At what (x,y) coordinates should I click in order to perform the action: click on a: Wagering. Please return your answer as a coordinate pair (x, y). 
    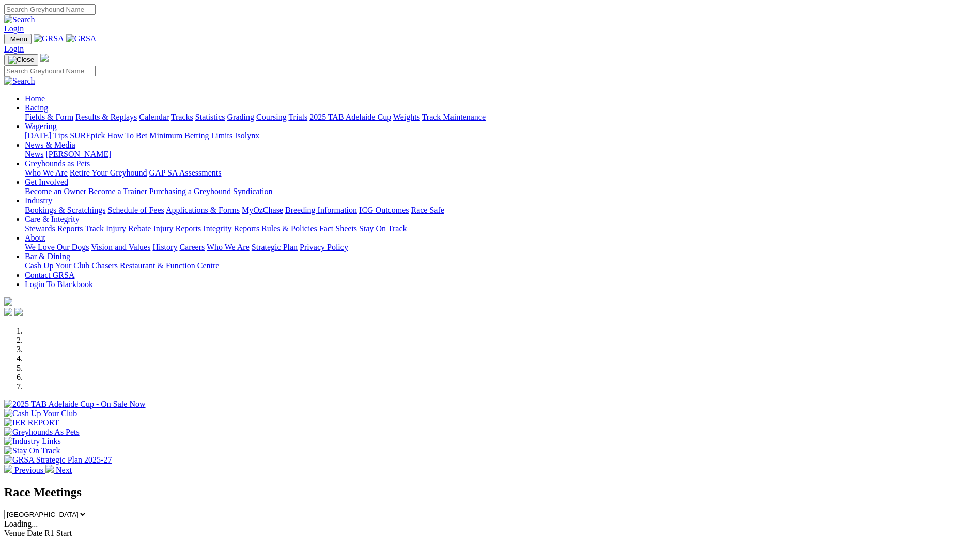
    Looking at the image, I should click on (40, 126).